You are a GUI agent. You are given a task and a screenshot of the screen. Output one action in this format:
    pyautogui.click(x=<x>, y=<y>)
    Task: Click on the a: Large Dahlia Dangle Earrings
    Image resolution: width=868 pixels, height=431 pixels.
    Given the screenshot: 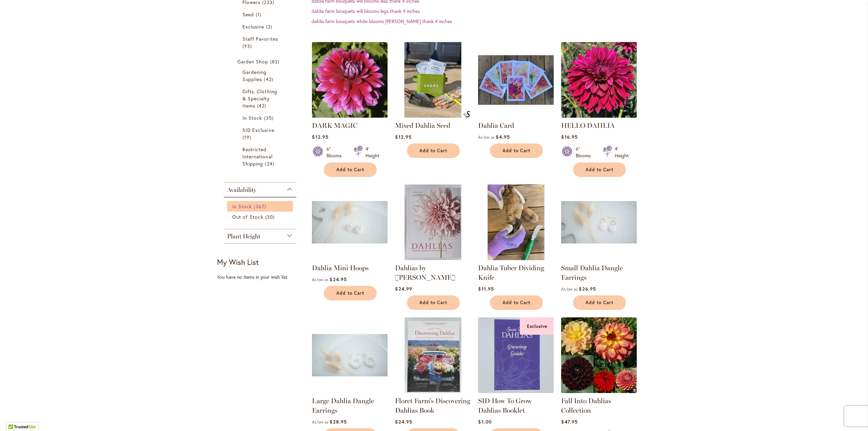 What is the action you would take?
    pyautogui.click(x=350, y=391)
    